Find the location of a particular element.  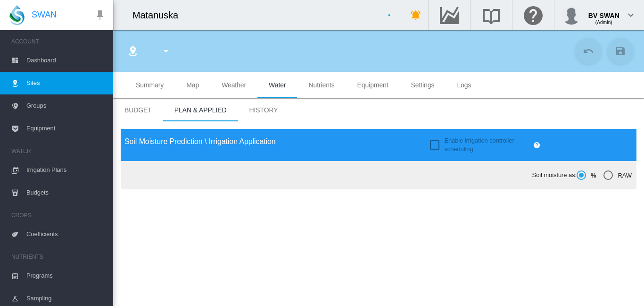

md-radio-button: RAW is located at coordinates (618, 175).